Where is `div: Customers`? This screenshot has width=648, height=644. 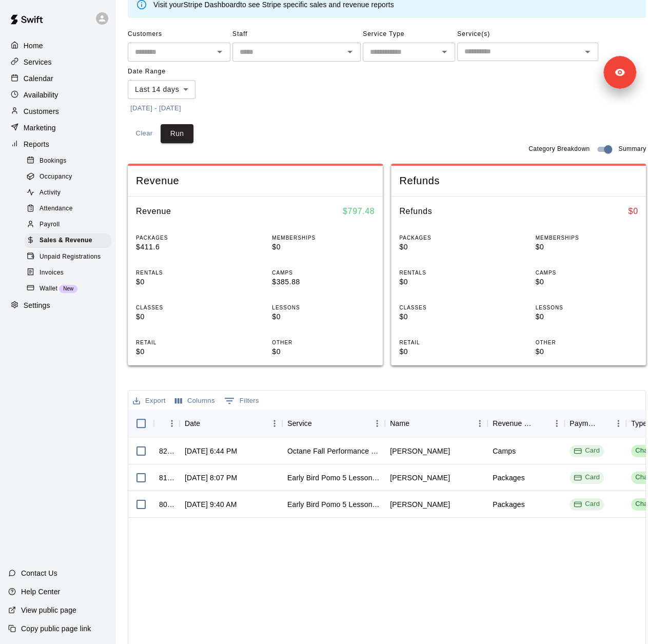
div: Customers is located at coordinates (57, 112).